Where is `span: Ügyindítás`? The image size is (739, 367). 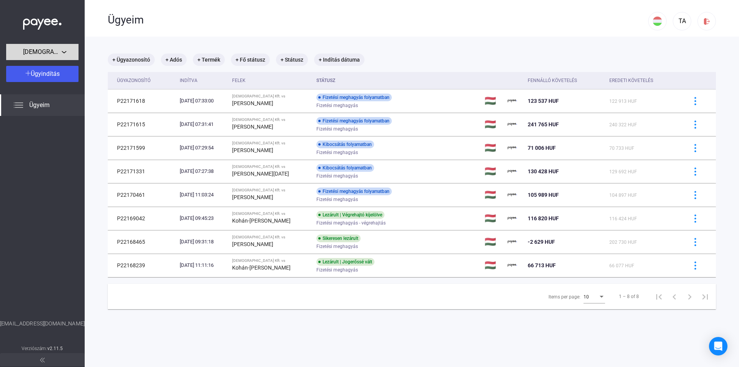 span: Ügyindítás is located at coordinates (45, 74).